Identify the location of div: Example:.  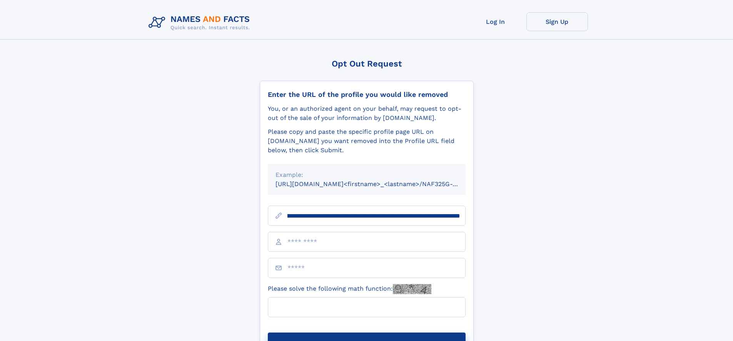
(367, 175).